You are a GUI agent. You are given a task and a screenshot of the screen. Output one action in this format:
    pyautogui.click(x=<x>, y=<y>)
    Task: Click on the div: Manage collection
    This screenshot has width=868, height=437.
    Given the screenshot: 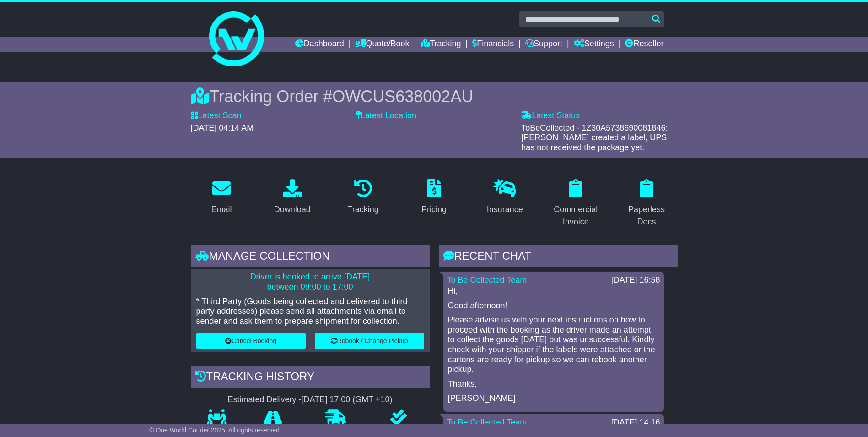 What is the action you would take?
    pyautogui.click(x=310, y=257)
    